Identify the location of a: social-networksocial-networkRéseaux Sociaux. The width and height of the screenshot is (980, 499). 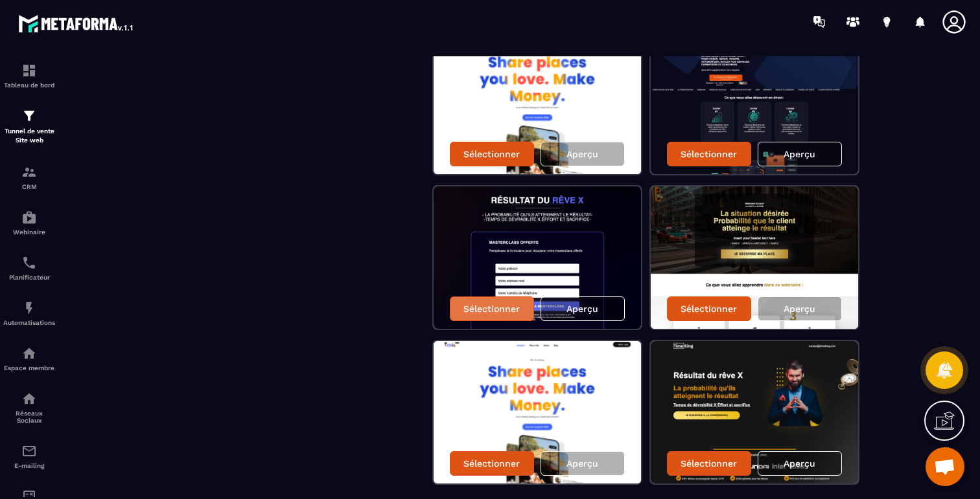
(29, 407).